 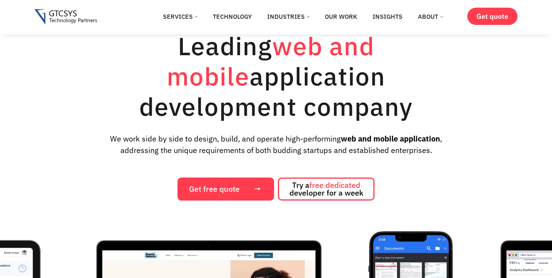 I want to click on span: Try a developer for a week, so click(x=326, y=189).